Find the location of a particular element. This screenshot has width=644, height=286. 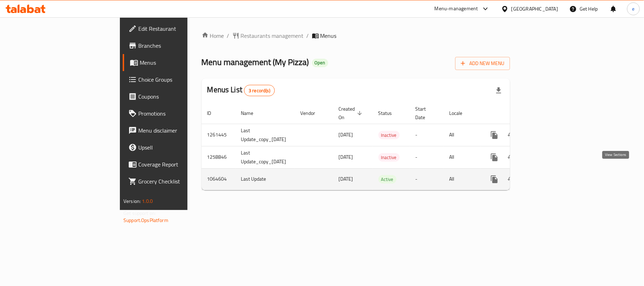

span: Name is located at coordinates (252, 113).